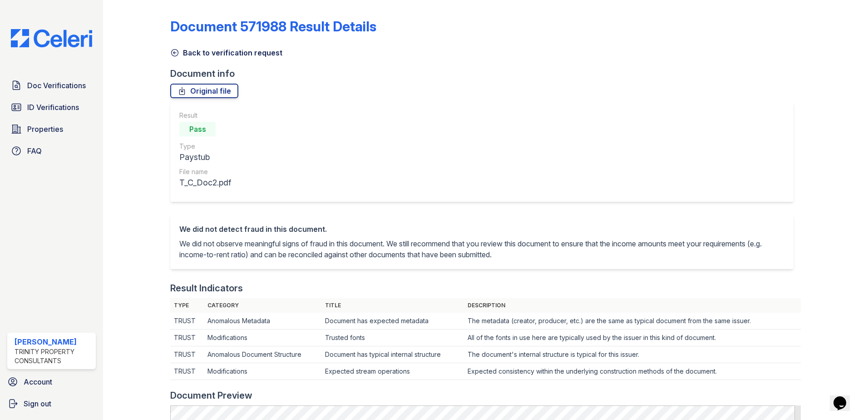 Image resolution: width=868 pixels, height=420 pixels. I want to click on a: Properties, so click(51, 129).